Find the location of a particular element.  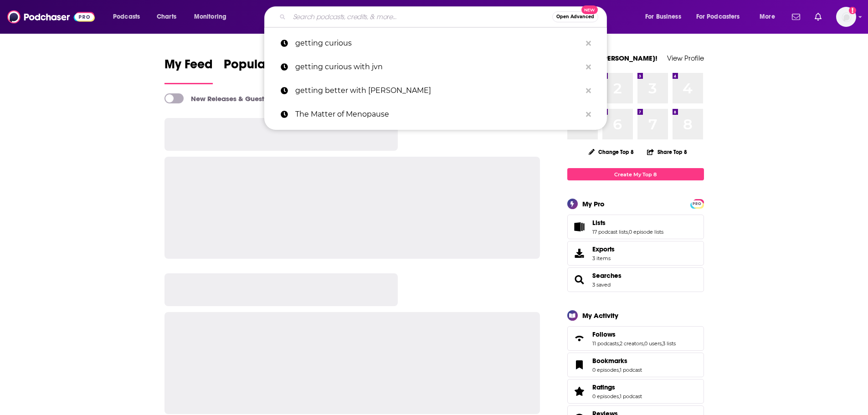

input: Search podcasts, credits, & more... is located at coordinates (420, 17).